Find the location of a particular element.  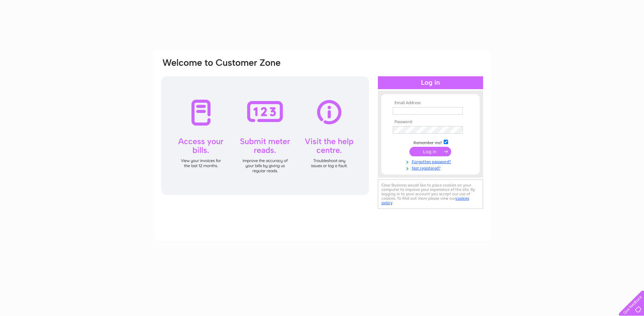

input: Submit is located at coordinates (430, 152).